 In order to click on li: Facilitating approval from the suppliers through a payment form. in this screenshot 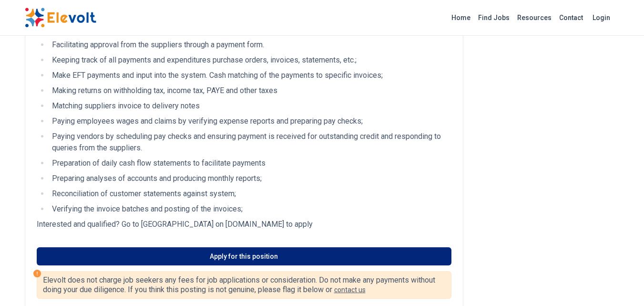, I will do `click(250, 45)`.